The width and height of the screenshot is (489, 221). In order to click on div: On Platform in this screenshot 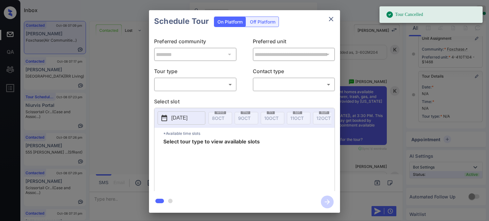, I will do `click(230, 22)`.